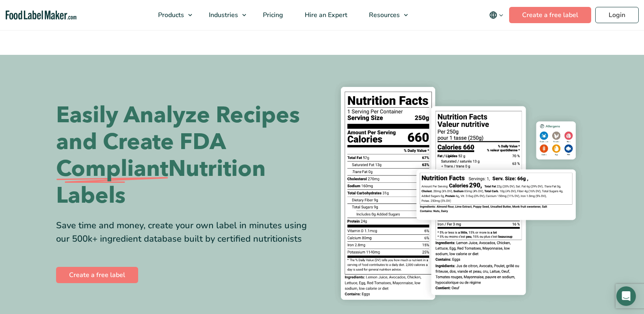 Image resolution: width=644 pixels, height=314 pixels. What do you see at coordinates (325, 15) in the screenshot?
I see `span: Hire an Expert` at bounding box center [325, 15].